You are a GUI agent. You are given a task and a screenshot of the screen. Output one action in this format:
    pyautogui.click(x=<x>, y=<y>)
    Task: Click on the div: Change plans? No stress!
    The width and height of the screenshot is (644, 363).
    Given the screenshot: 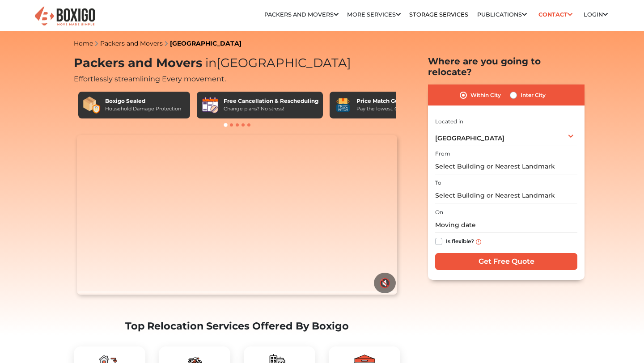 What is the action you would take?
    pyautogui.click(x=271, y=109)
    